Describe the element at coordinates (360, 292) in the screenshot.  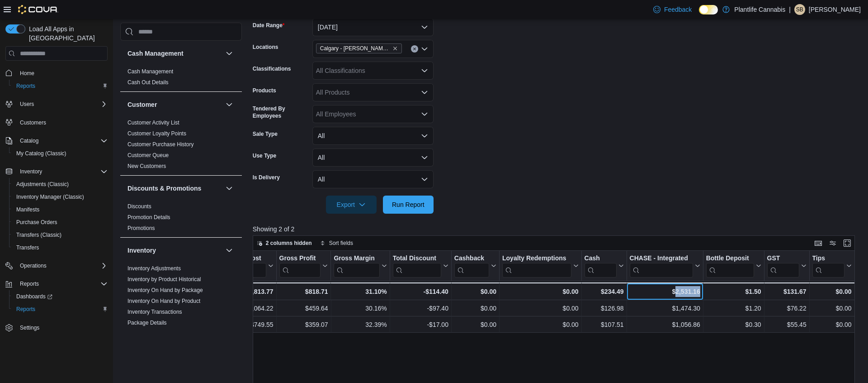
I see `div: 31.10%` at that location.